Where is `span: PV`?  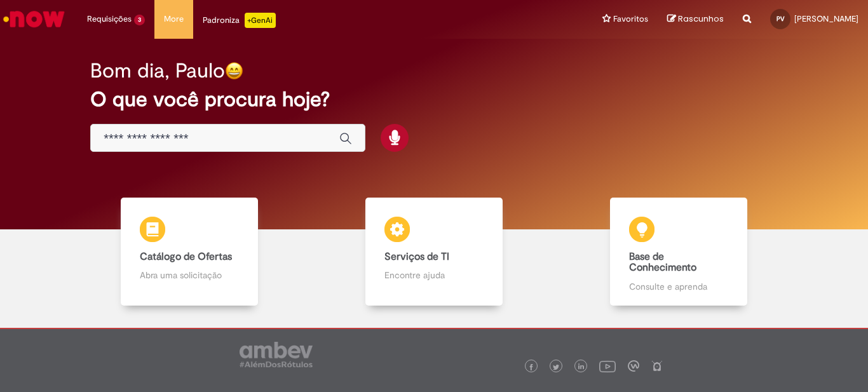
span: PV is located at coordinates (780, 19).